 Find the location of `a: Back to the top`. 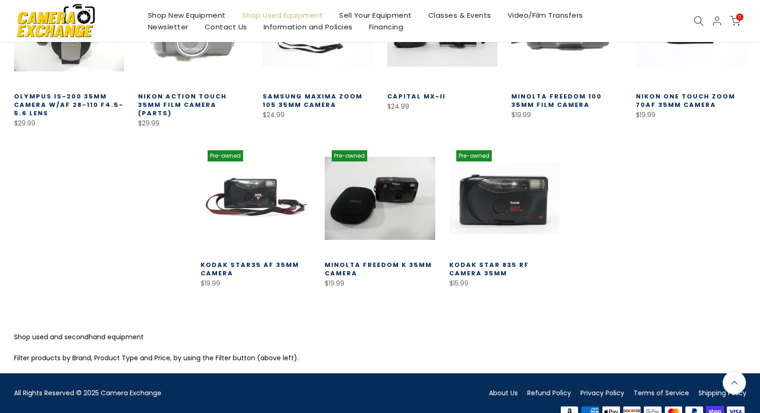

a: Back to the top is located at coordinates (734, 382).